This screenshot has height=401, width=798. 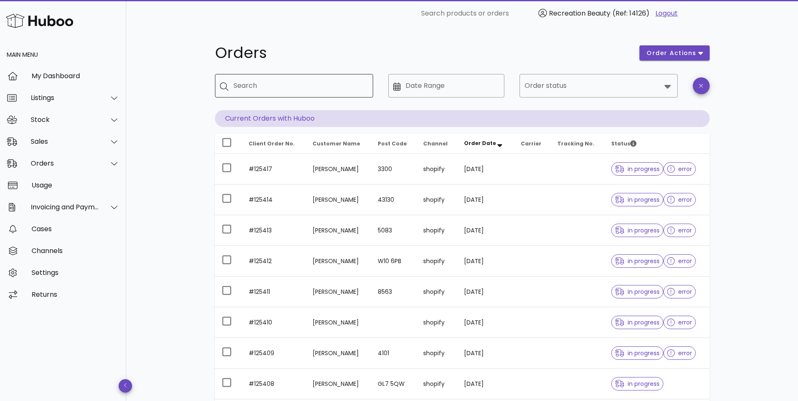 What do you see at coordinates (631, 13) in the screenshot?
I see `span: (Ref: 14126)` at bounding box center [631, 13].